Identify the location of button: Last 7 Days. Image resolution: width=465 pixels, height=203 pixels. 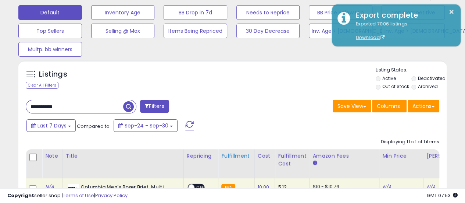
(51, 125).